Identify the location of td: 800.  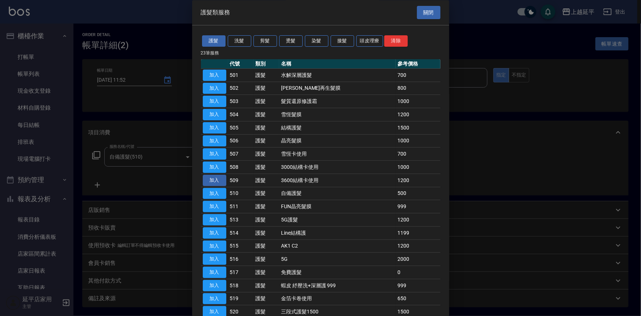
(418, 89).